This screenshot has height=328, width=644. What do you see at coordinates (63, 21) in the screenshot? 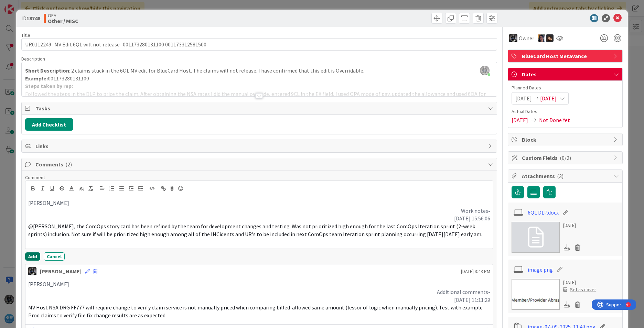
I see `b: Other / MISC` at bounding box center [63, 21].